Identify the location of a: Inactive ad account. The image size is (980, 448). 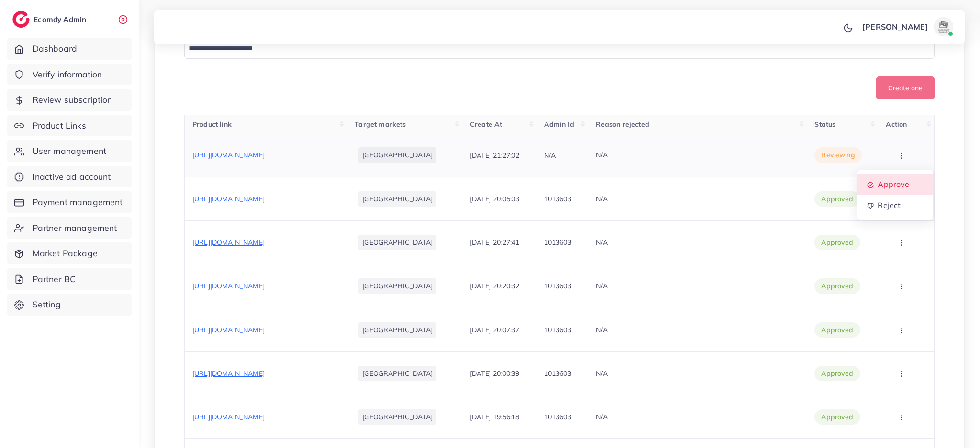
(69, 177).